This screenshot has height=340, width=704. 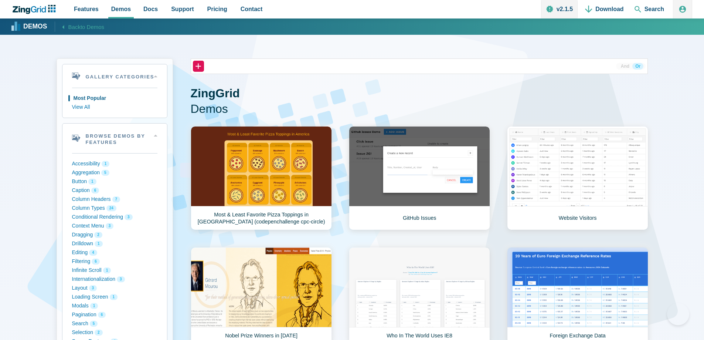 I want to click on strong: ZingGrid, so click(x=215, y=93).